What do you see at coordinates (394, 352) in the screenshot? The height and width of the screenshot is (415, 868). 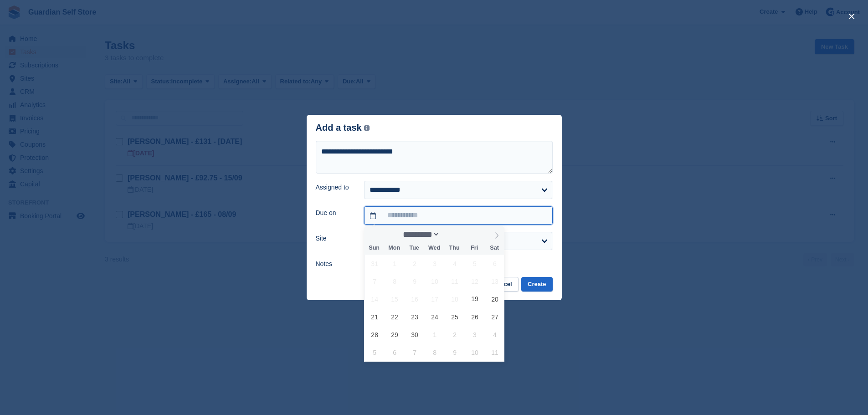 I see `span: October 6, 2025` at bounding box center [394, 352].